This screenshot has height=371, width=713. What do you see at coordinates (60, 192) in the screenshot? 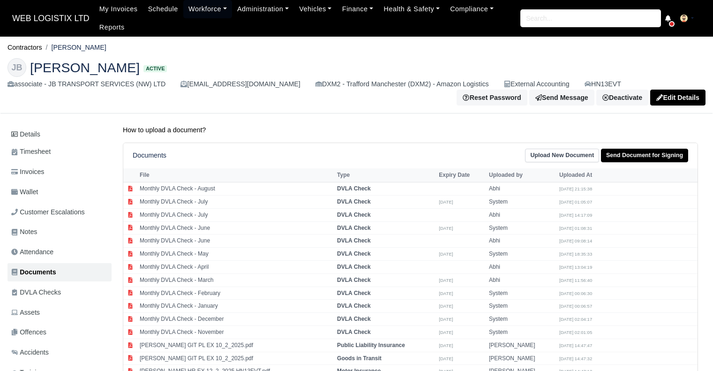
I see `a: Wallet` at bounding box center [60, 192].